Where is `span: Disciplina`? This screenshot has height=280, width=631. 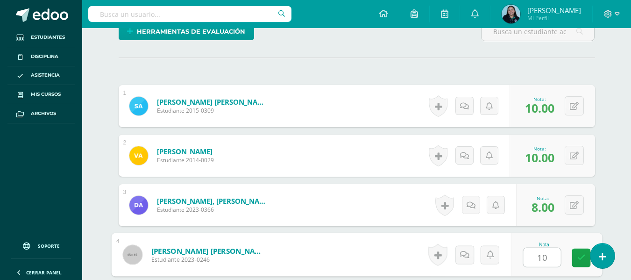
span: Disciplina is located at coordinates (44, 57).